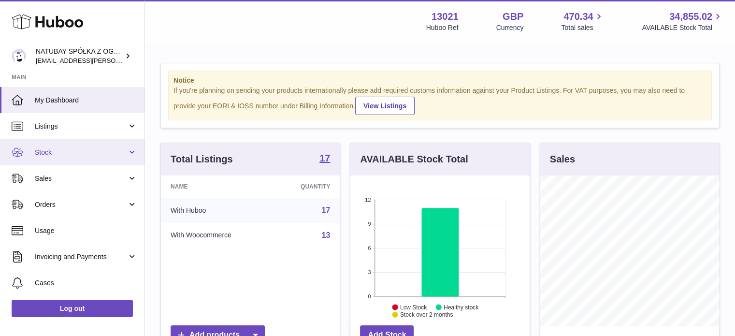  What do you see at coordinates (461, 307) in the screenshot?
I see `text: Healthy stock` at bounding box center [461, 307].